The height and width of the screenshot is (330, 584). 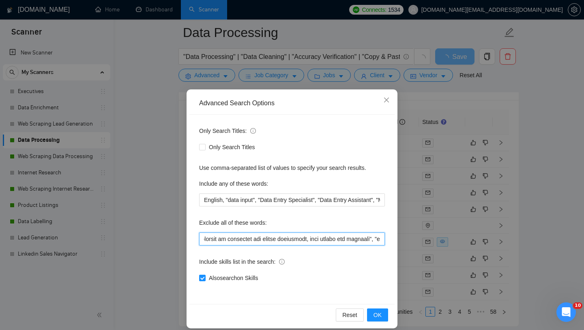 What do you see at coordinates (578, 305) in the screenshot?
I see `span: 10` at bounding box center [578, 305].